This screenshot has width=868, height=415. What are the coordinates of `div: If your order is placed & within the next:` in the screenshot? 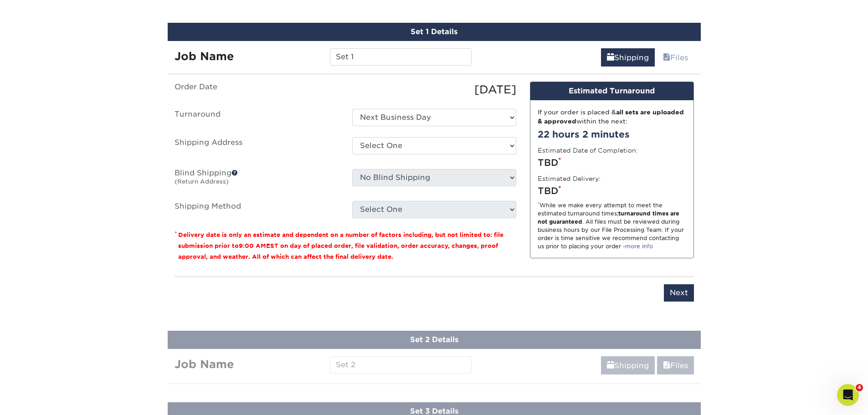 It's located at (612, 116).